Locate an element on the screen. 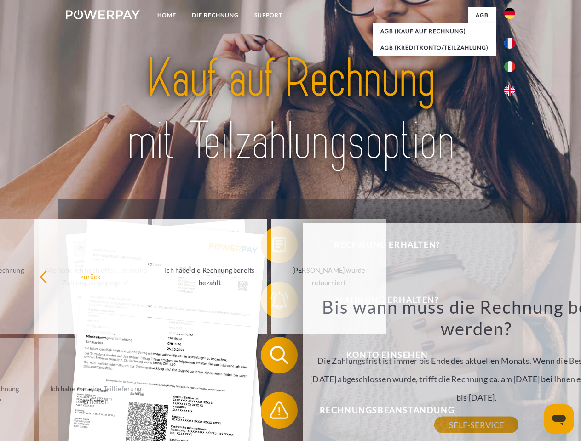 The height and width of the screenshot is (441, 581). a: agb is located at coordinates (482, 15).